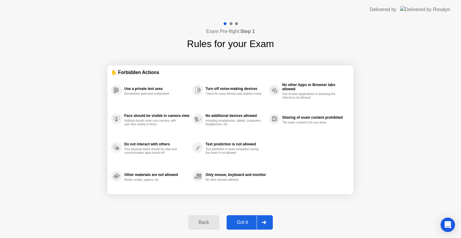 This screenshot has width=461, height=238. I want to click on div: Use a private test area, so click(157, 89).